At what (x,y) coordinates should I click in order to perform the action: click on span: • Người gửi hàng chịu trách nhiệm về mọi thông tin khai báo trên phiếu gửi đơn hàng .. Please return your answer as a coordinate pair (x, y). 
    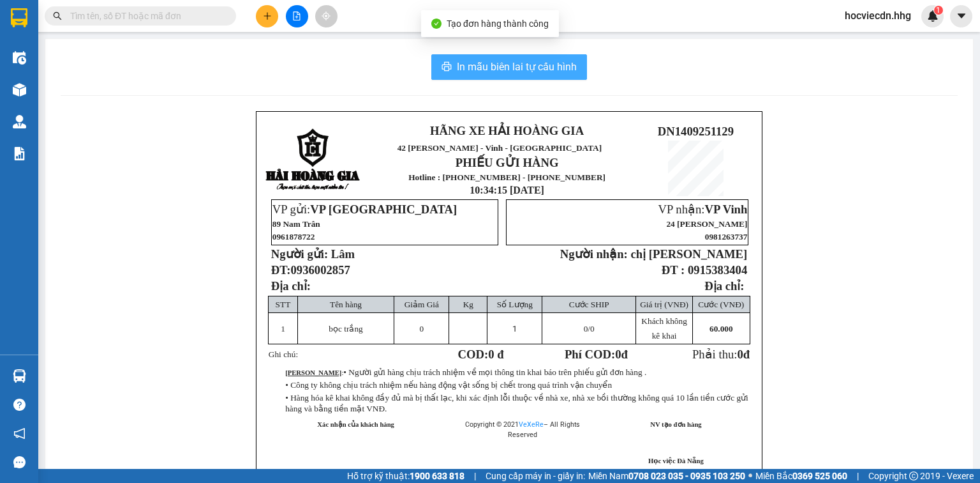
    Looking at the image, I should click on (494, 371).